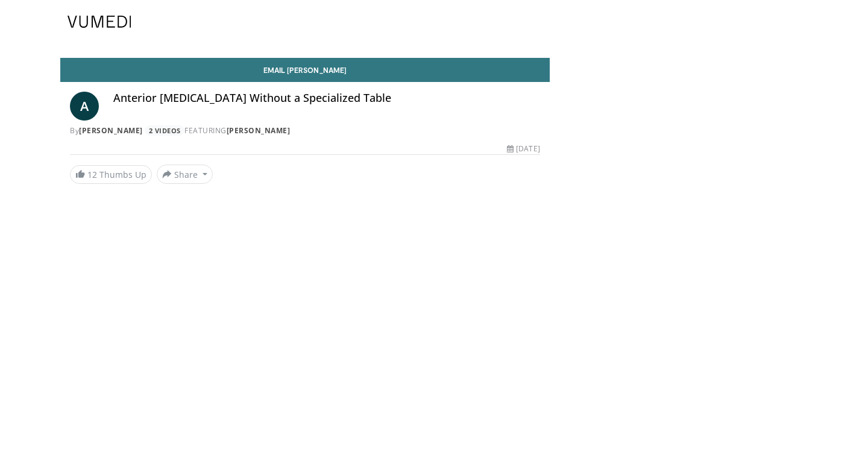 The image size is (868, 469). What do you see at coordinates (92, 174) in the screenshot?
I see `span: 12` at bounding box center [92, 174].